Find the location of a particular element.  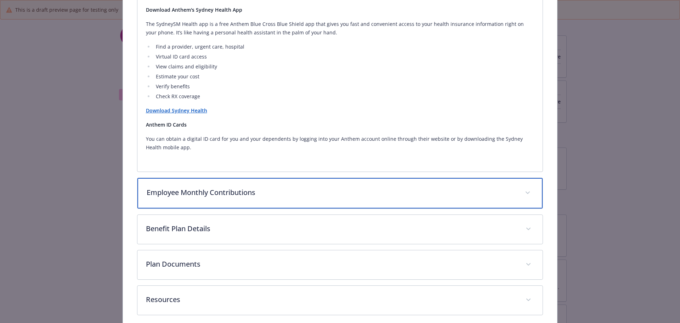

div: Resources is located at coordinates (340, 300).